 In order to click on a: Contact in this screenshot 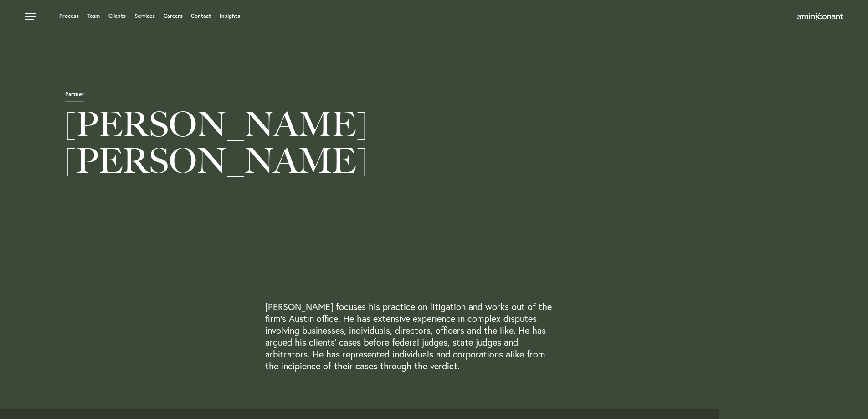, I will do `click(201, 16)`.